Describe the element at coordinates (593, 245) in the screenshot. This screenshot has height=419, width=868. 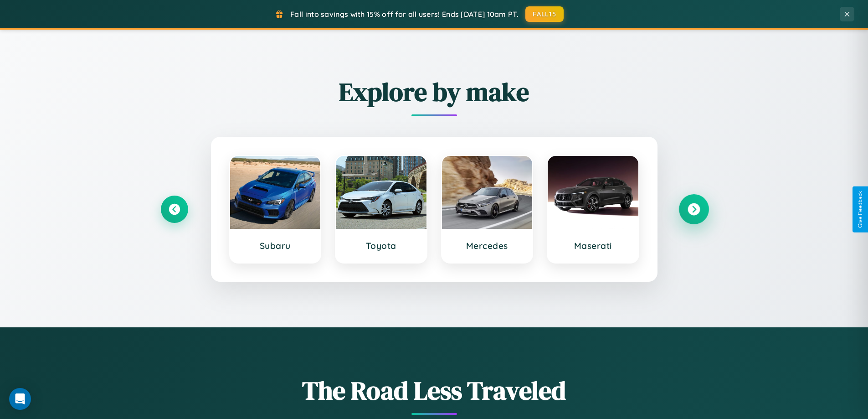
I see `h3: Maserati` at that location.